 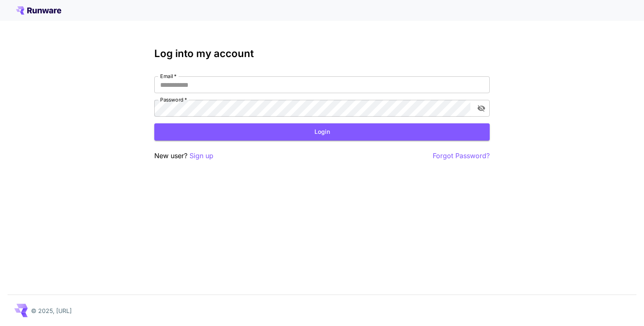 What do you see at coordinates (322, 132) in the screenshot?
I see `button: Login` at bounding box center [322, 132].